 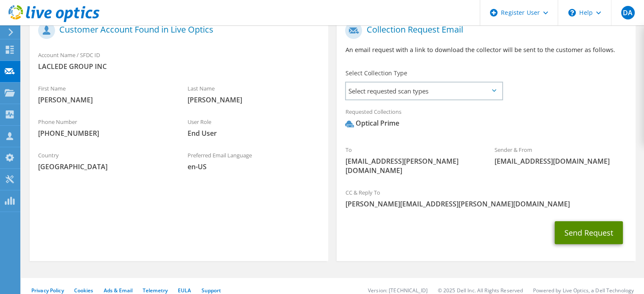 What do you see at coordinates (583, 290) in the screenshot?
I see `li: Powered by Live Optics, a Dell Technology` at bounding box center [583, 290].